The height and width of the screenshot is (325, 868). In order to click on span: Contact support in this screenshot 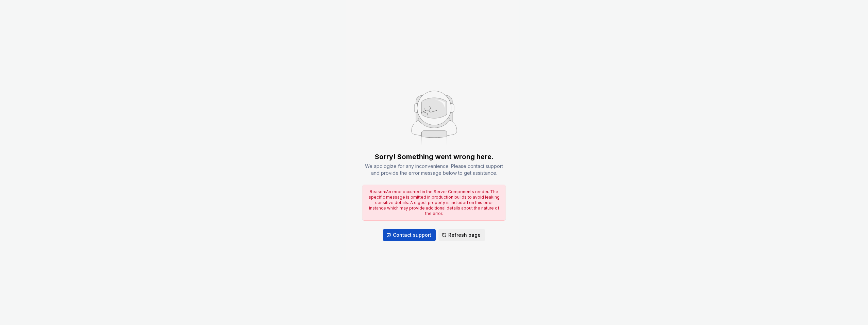, I will do `click(412, 235)`.